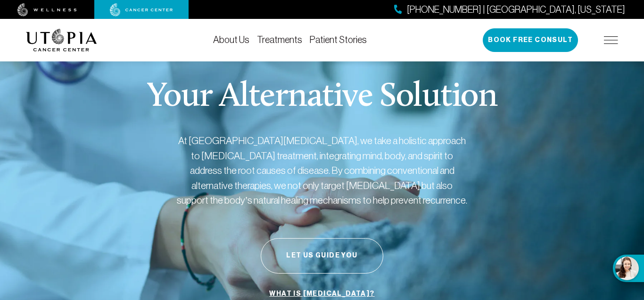 The width and height of the screenshot is (644, 300). Describe the element at coordinates (530, 40) in the screenshot. I see `button: Book Free Consult` at that location.